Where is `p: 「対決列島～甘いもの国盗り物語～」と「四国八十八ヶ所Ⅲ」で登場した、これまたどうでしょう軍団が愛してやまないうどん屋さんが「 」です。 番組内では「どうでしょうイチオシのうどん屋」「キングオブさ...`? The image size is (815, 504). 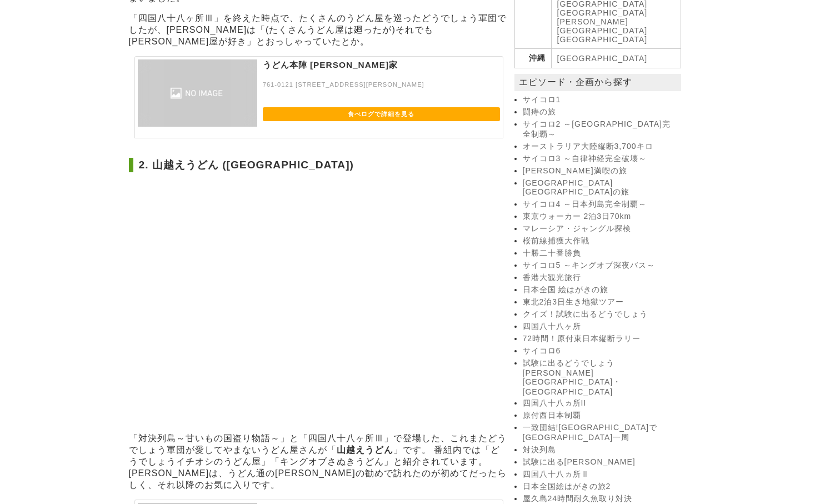 p: 「対決列島～甘いもの国盗り物語～」と「四国八十八ヶ所Ⅲ」で登場した、これまたどうでしょう軍団が愛してやまないうどん屋さんが「 」です。 番組内では「どうでしょうイチオシのうどん屋」「キングオブさ... is located at coordinates (319, 462).